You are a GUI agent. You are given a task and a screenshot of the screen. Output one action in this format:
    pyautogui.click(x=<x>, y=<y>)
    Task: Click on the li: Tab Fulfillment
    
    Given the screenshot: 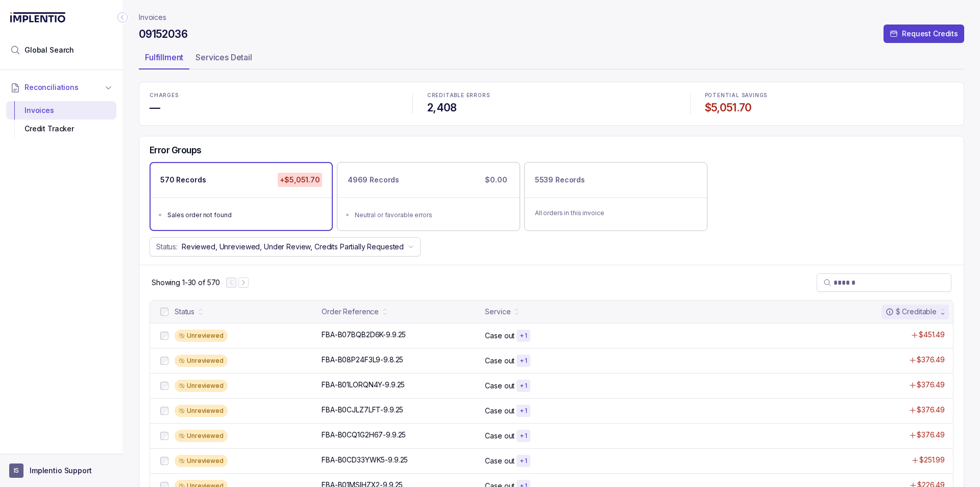 What is the action you would take?
    pyautogui.click(x=164, y=59)
    